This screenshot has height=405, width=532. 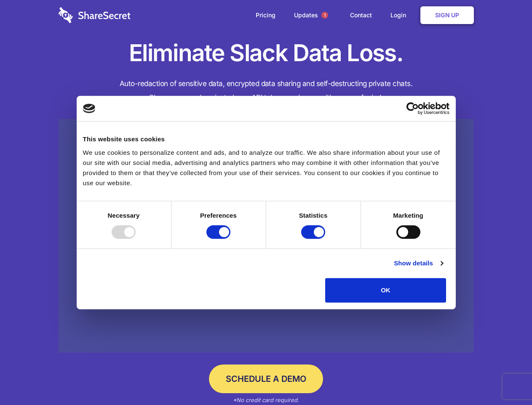 What do you see at coordinates (94, 15) in the screenshot?
I see `img: logo-wordmark-white-trans-d4663122ce5f474addd5e946df7df03e33cb6a1c49d2221995e7729f52c070b2.svg` at bounding box center [94, 15].